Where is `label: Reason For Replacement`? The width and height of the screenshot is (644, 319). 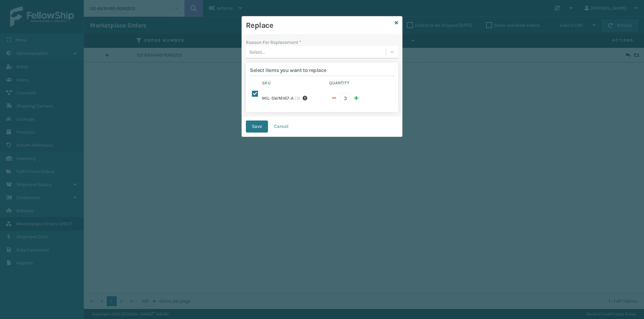
label: Reason For Replacement is located at coordinates (273, 42).